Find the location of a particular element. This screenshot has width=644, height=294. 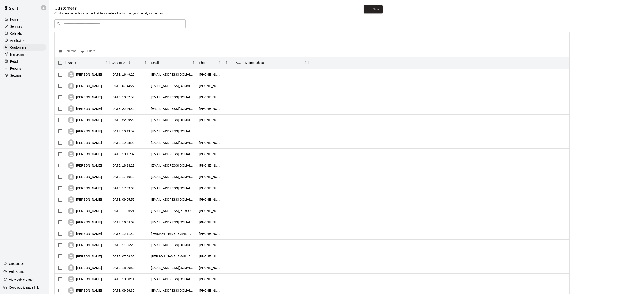

div: +17326167999 is located at coordinates (210, 97).